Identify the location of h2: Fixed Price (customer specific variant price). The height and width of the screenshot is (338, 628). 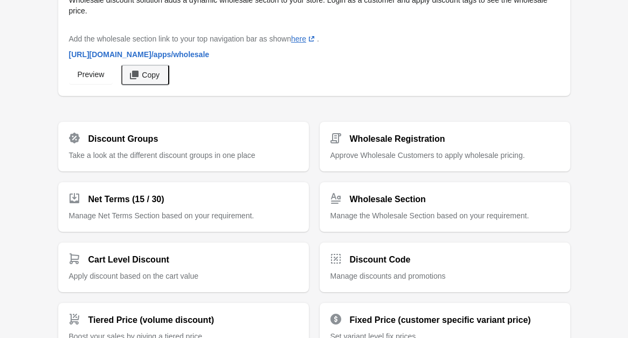
(440, 320).